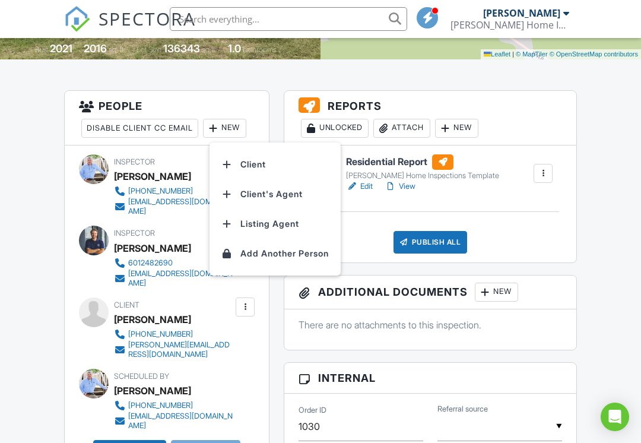 The height and width of the screenshot is (443, 641). I want to click on input: Search everything..., so click(289, 19).